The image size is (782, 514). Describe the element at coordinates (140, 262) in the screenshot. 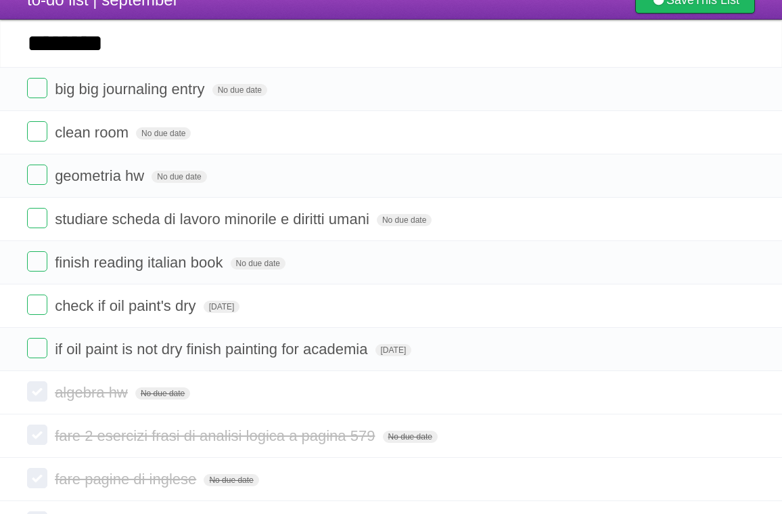

I see `span: finish reading italian book` at that location.